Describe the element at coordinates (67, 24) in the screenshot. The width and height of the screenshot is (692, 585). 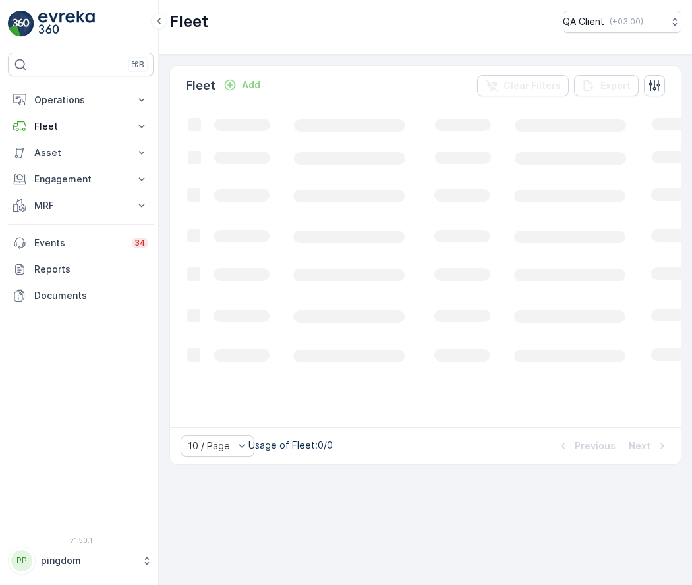
I see `img: logo_light-DOdMpM7g.png` at that location.